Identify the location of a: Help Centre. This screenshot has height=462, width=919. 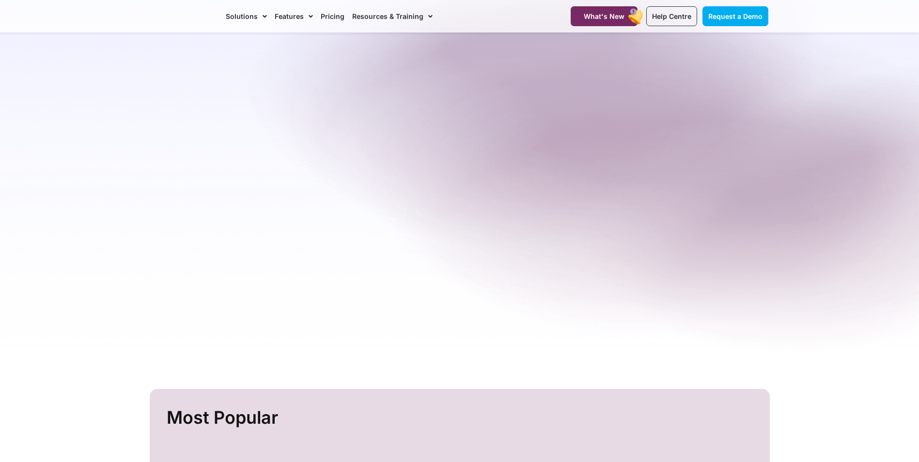
(672, 16).